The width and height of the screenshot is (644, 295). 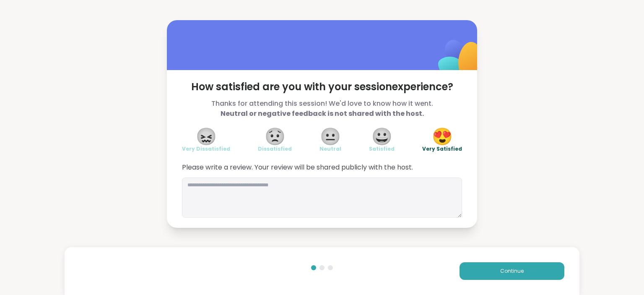 What do you see at coordinates (275, 149) in the screenshot?
I see `span: Dissatisfied` at bounding box center [275, 149].